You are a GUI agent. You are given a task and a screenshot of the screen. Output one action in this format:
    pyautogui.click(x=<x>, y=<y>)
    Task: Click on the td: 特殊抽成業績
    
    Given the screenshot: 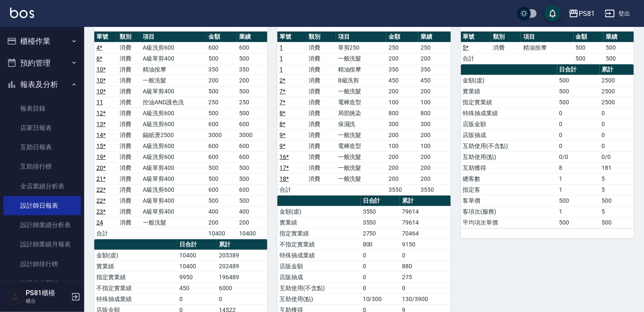 What is the action you would take?
    pyautogui.click(x=319, y=256)
    